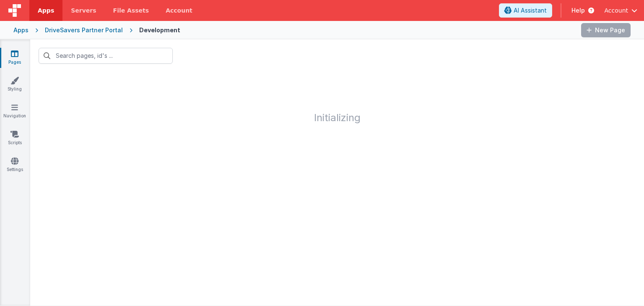 The image size is (644, 306). I want to click on span: AI Assistant, so click(530, 11).